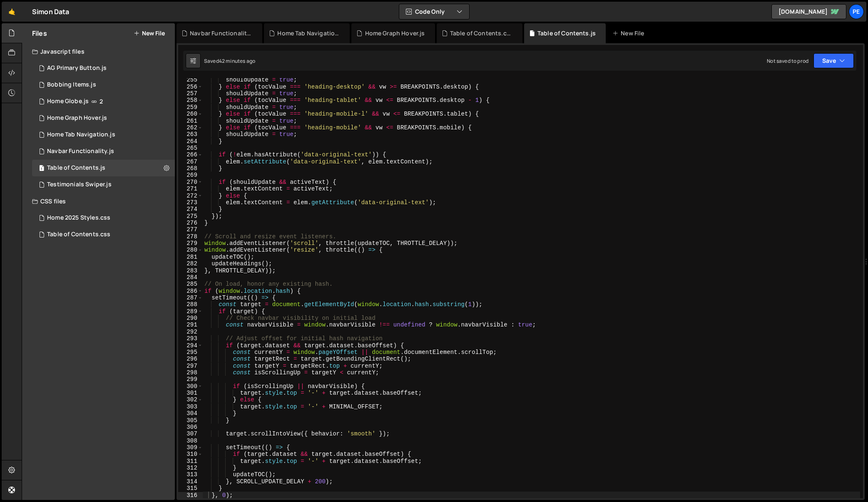  I want to click on div: 314, so click(190, 481).